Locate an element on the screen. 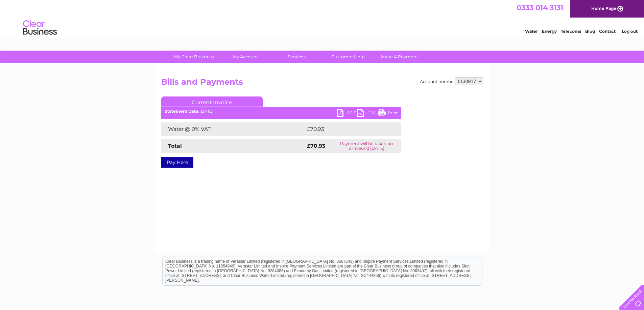  b: Statement Date: is located at coordinates (182, 111).